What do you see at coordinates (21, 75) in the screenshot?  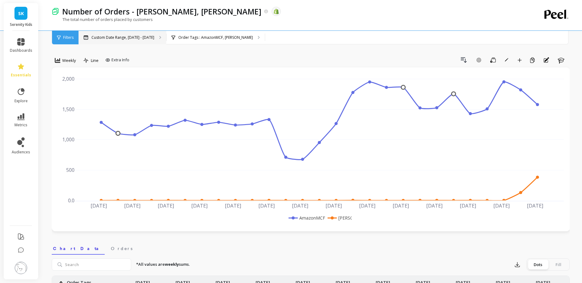 I see `span: essentials` at bounding box center [21, 75].